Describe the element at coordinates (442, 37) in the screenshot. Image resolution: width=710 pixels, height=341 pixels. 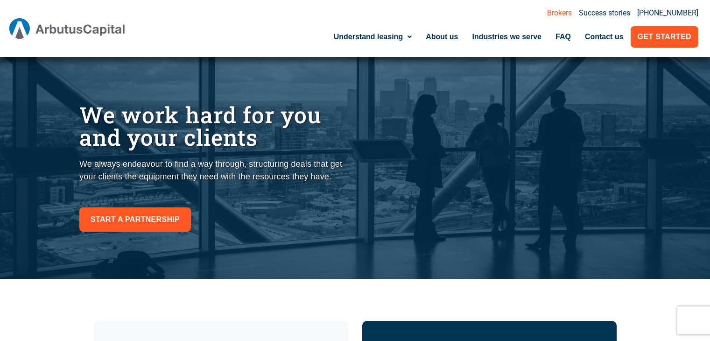
I see `a: About us` at that location.